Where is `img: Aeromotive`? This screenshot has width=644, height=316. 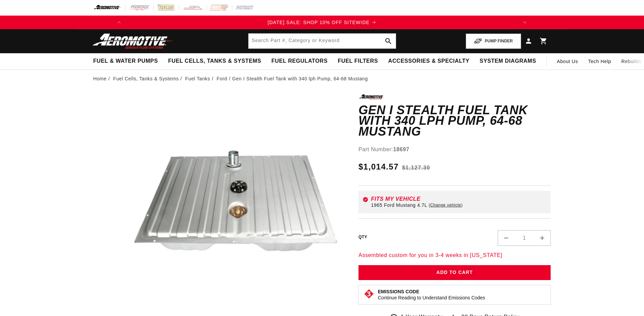
img: Aeromotive is located at coordinates (133, 41).